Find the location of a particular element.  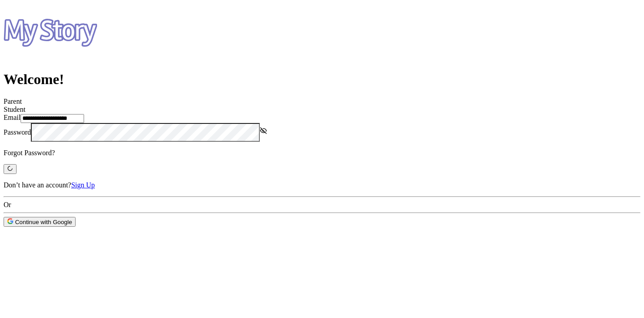

p: Don’t have an account? is located at coordinates (322, 185).